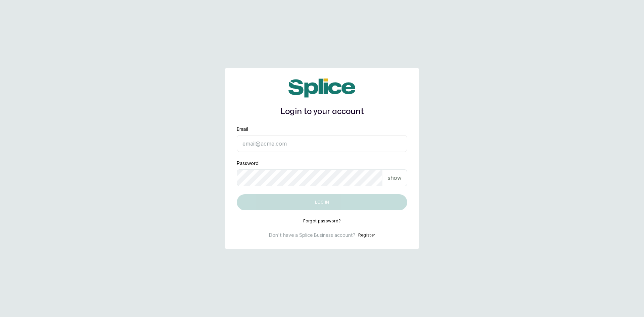 The image size is (644, 317). What do you see at coordinates (367, 235) in the screenshot?
I see `button: Register` at bounding box center [367, 235].